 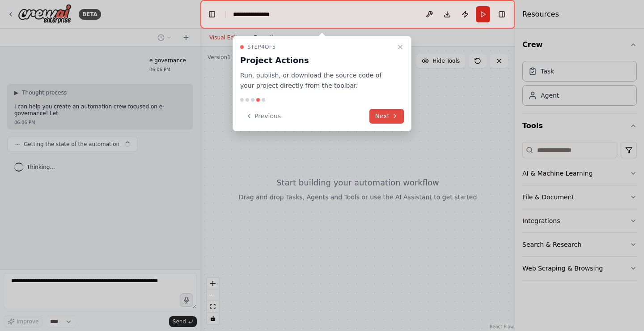 I want to click on h3: Project Actions, so click(x=316, y=61).